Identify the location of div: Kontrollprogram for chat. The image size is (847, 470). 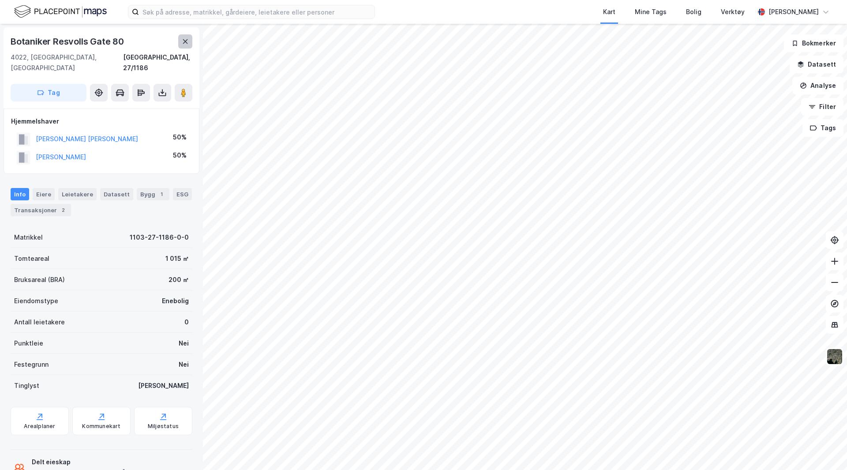
(825, 449).